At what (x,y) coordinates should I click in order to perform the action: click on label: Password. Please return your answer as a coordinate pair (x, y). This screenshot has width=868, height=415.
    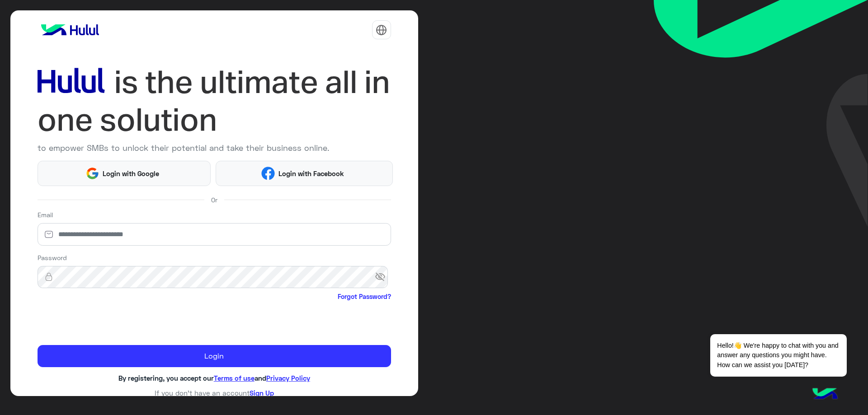
    Looking at the image, I should click on (52, 258).